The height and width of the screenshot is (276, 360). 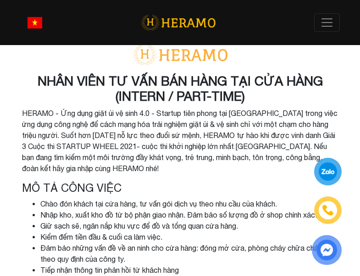 What do you see at coordinates (190, 225) in the screenshot?
I see `li: Giữ sạch sẽ, ngăn nắp khu vực để đồ và tổng quan cửa hàng.` at bounding box center [190, 225].